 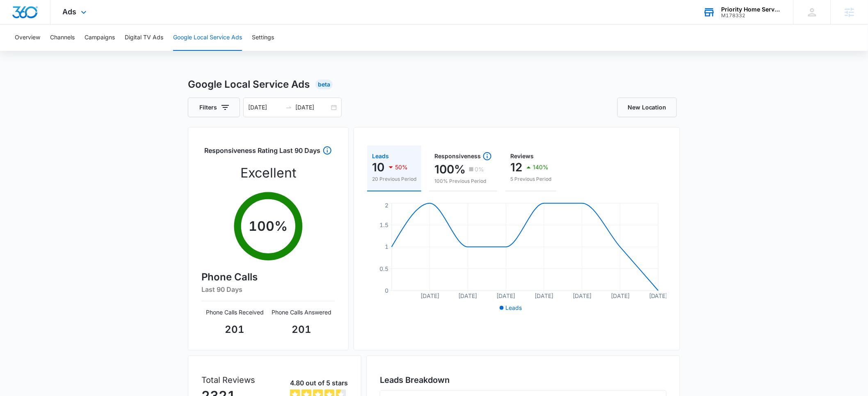 I want to click on button: Overview, so click(x=27, y=38).